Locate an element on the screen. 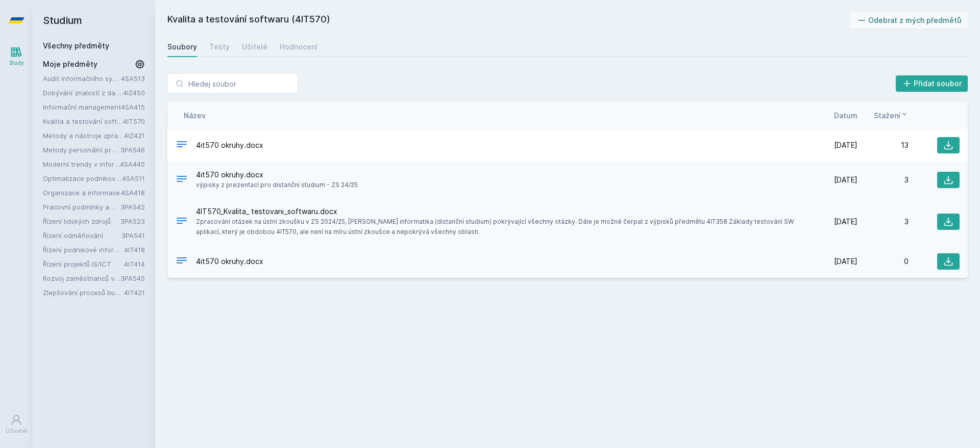 The height and width of the screenshot is (448, 980). a: 4IT418 is located at coordinates (134, 250).